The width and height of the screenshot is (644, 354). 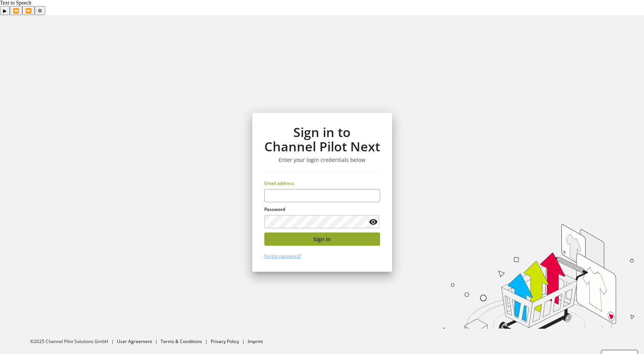 What do you see at coordinates (282, 256) in the screenshot?
I see `u: Forgot password?` at bounding box center [282, 256].